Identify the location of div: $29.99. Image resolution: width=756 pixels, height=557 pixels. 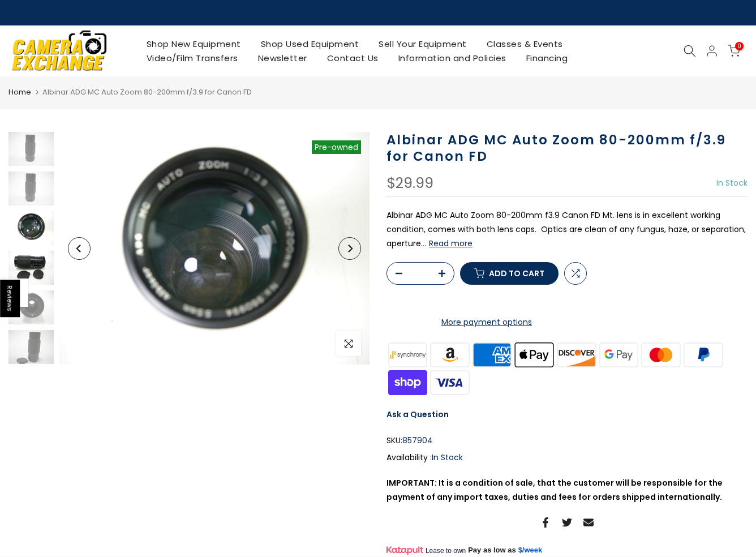
(410, 183).